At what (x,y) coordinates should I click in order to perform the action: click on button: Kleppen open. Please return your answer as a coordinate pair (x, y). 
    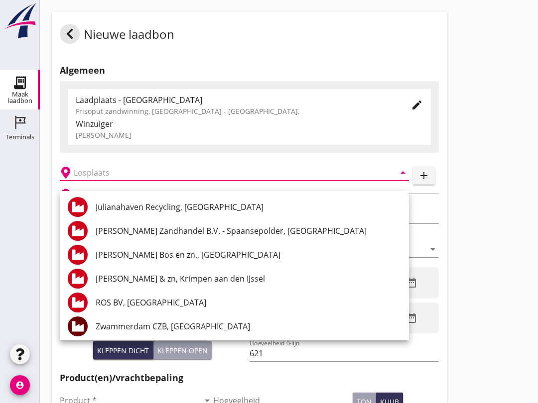
    Looking at the image, I should click on (182, 351).